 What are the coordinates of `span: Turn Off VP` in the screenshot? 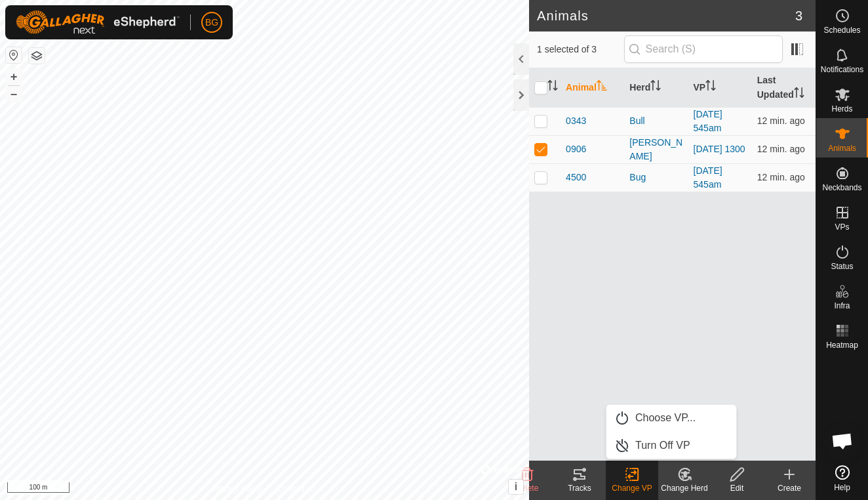 It's located at (663, 445).